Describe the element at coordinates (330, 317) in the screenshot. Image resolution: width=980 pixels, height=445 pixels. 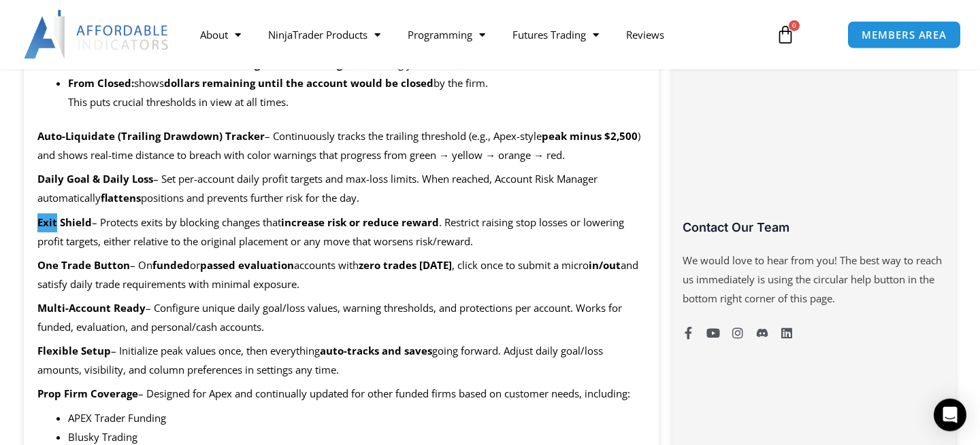
I see `span: – Configure unique daily goal/loss values, warning thresholds, and protections per account. Works...` at that location.